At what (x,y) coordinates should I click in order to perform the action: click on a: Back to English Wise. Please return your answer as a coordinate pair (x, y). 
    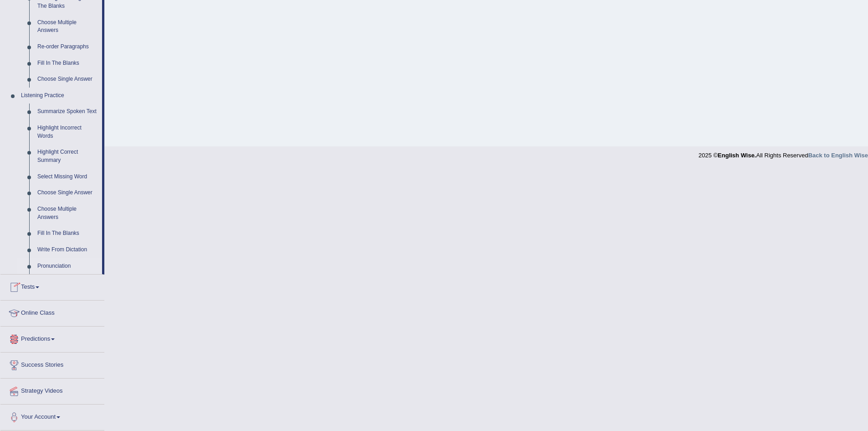
    Looking at the image, I should click on (838, 155).